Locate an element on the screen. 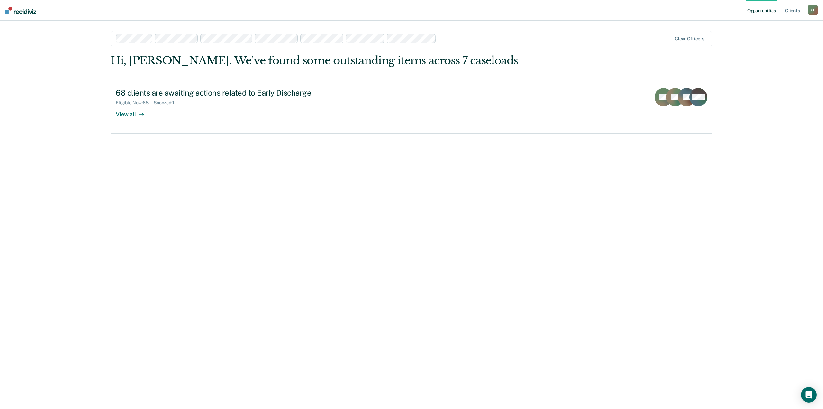 This screenshot has width=823, height=409. img: Recidiviz is located at coordinates (21, 10).